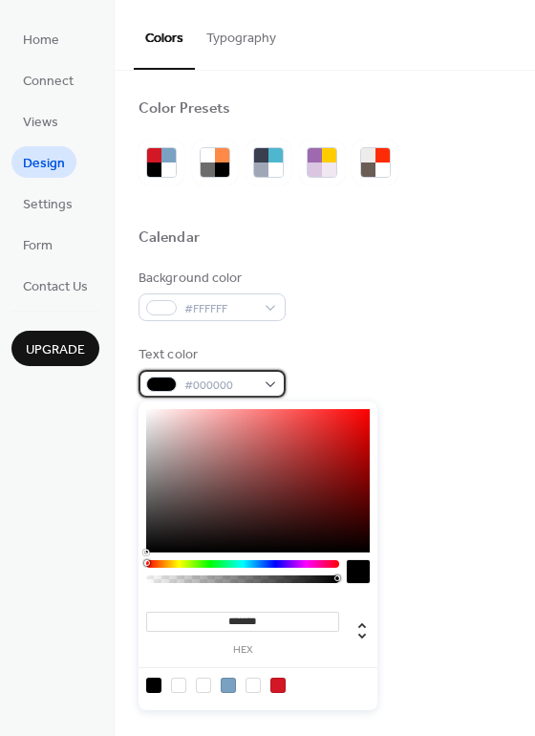  Describe the element at coordinates (48, 81) in the screenshot. I see `span: Connect` at that location.